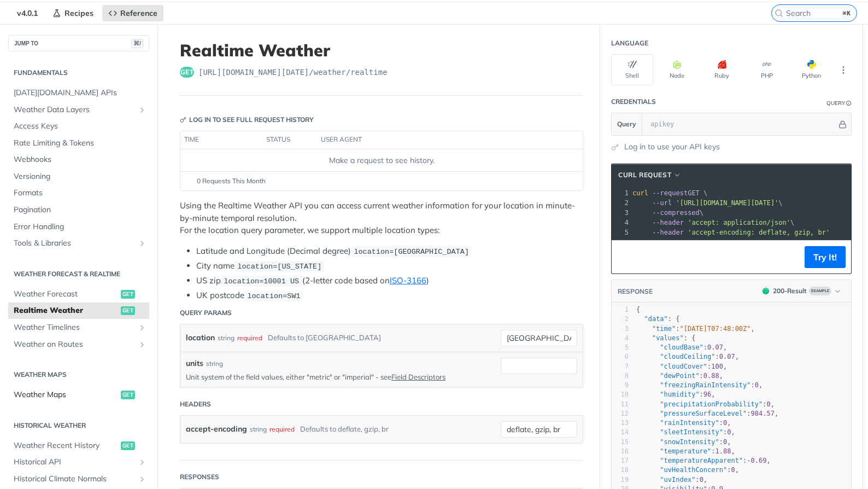 The image size is (868, 489). Describe the element at coordinates (703, 413) in the screenshot. I see `span: "pressureSurfaceLevel"` at that location.